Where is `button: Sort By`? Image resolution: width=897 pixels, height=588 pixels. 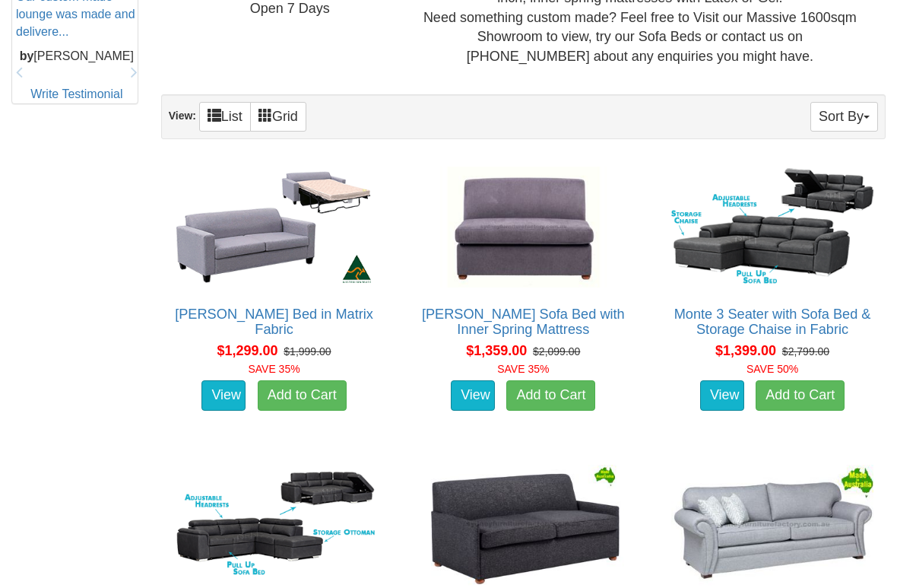 button: Sort By is located at coordinates (844, 116).